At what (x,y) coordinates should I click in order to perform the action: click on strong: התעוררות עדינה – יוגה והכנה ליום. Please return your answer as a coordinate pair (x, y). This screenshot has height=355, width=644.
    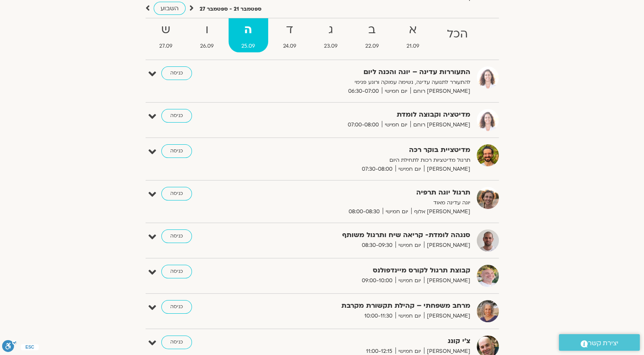
    Looking at the image, I should click on (366, 72).